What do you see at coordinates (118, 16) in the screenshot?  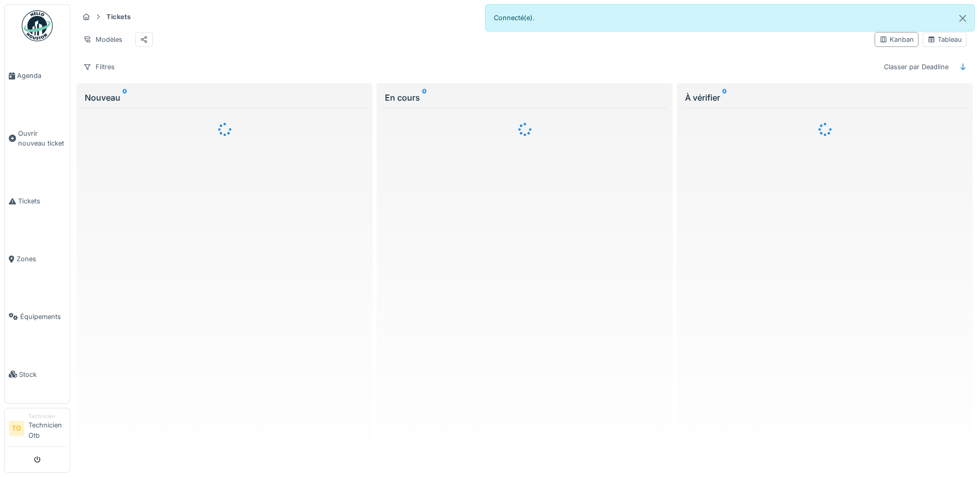 I see `strong: Tickets` at bounding box center [118, 16].